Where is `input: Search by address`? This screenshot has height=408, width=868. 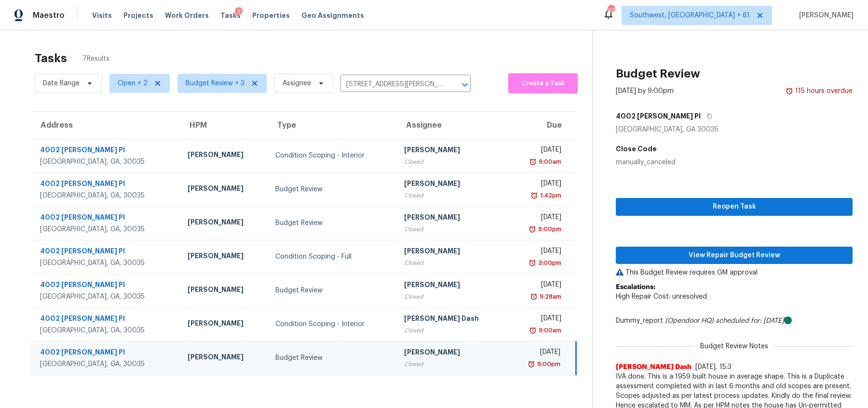
input: Search by address is located at coordinates (392, 84).